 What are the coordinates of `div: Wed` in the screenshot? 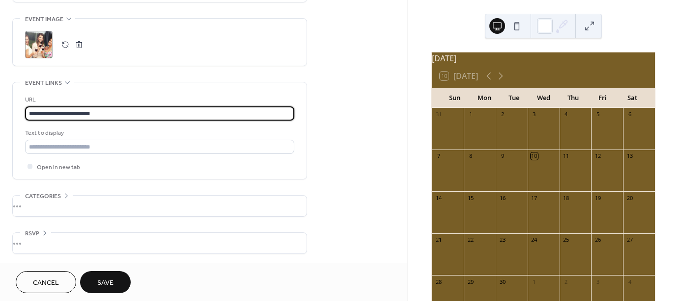 It's located at (543, 98).